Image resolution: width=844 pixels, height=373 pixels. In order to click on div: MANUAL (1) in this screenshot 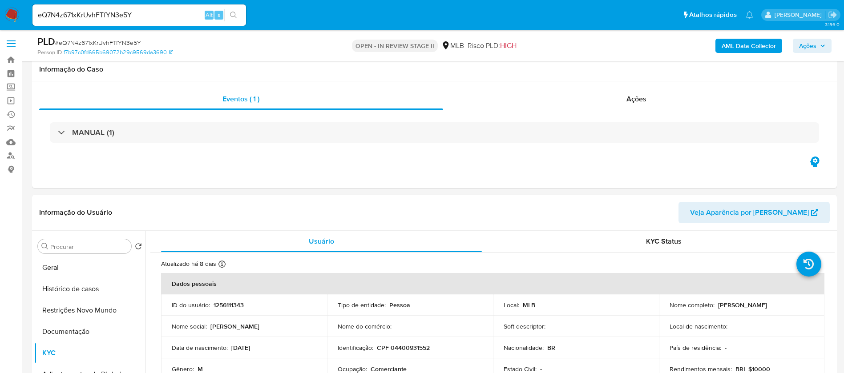, I will do `click(434, 133)`.